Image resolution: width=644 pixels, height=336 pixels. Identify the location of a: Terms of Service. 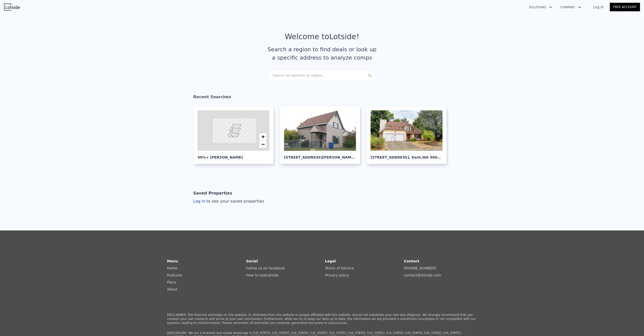
(340, 268).